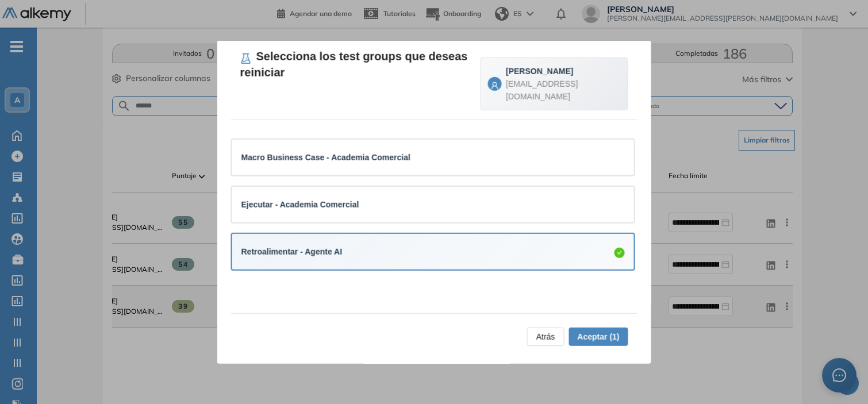 This screenshot has width=868, height=404. Describe the element at coordinates (598, 336) in the screenshot. I see `button: Aceptar (1)` at that location.